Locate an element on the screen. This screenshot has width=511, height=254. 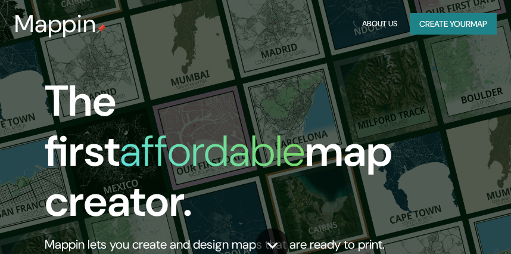
img: mappin-pin is located at coordinates (101, 29).